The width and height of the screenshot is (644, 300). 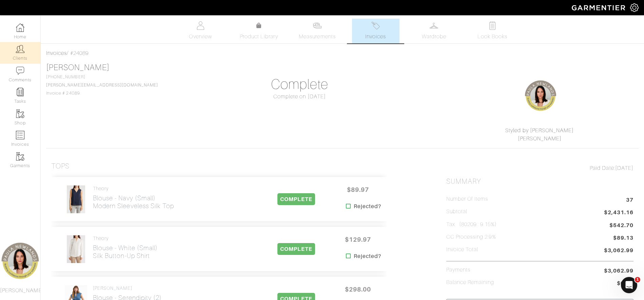 I want to click on h5: Subtotal, so click(x=457, y=211).